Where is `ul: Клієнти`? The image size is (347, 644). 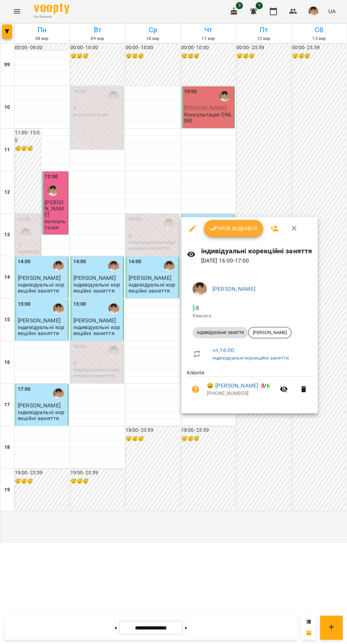
ul: Клієнти is located at coordinates (249, 387).